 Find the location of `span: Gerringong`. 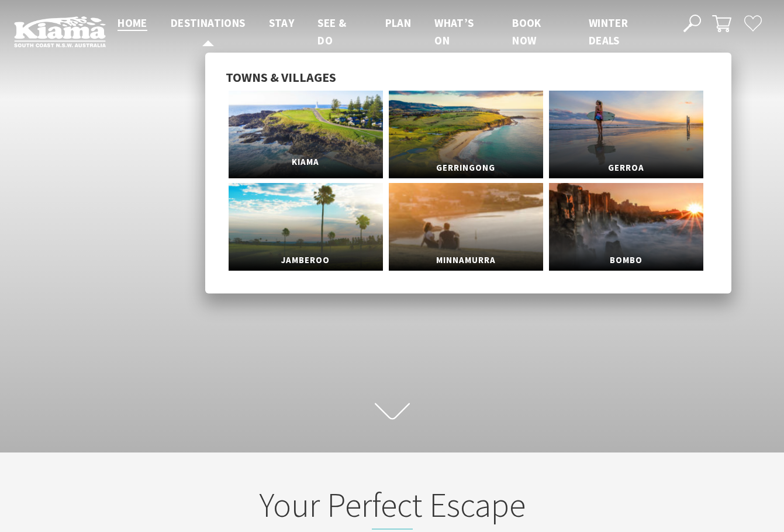

span: Gerringong is located at coordinates (466, 168).